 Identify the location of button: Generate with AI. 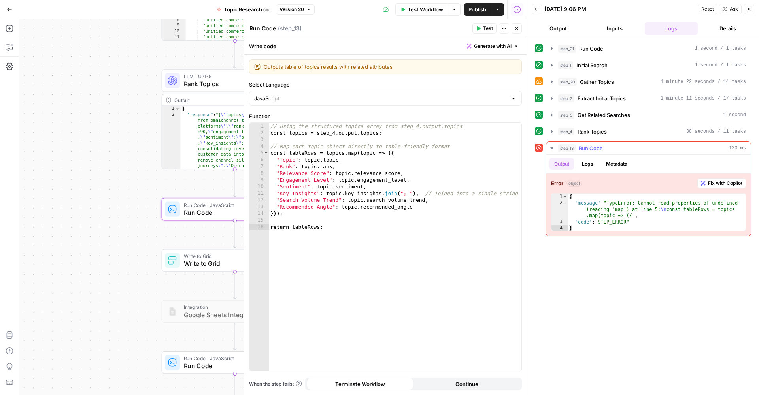
(492, 46).